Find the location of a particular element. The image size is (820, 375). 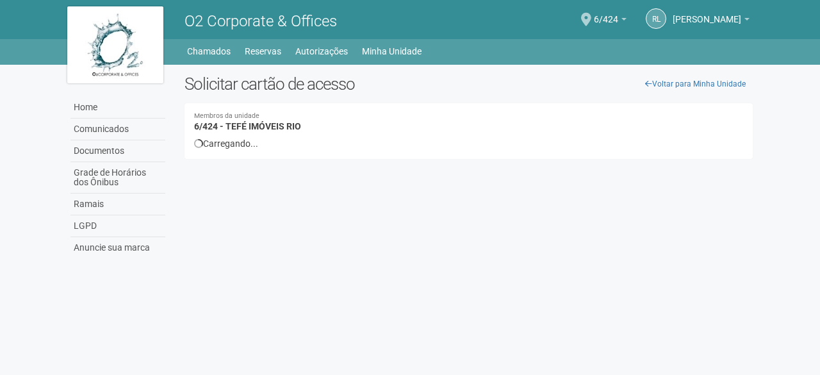

a: Grade de Horários dos Ônibus is located at coordinates (118, 177).